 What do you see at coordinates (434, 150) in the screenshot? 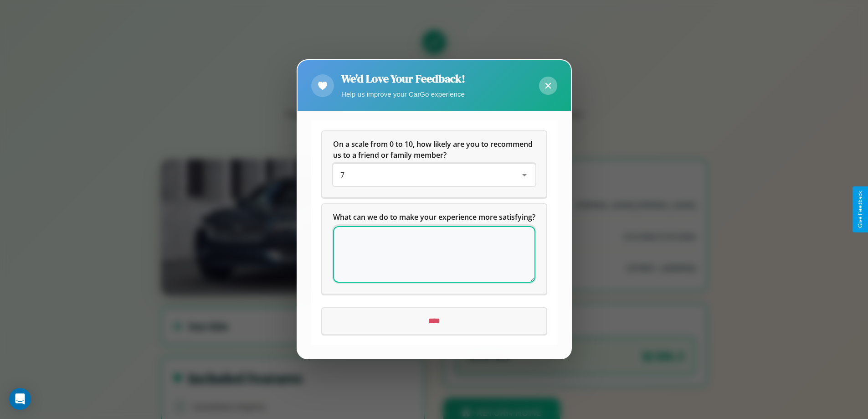
I see `h5: On a scale from 0 to 10, how likely are you to recommend us to a friend or family member?` at bounding box center [434, 150].